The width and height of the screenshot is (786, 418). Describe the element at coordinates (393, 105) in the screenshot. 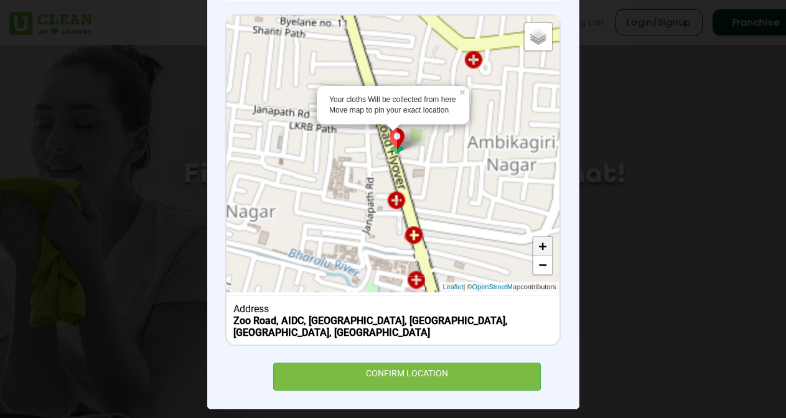

I see `div: Your cloths Will be collected from here Move map to pin your exact location` at that location.